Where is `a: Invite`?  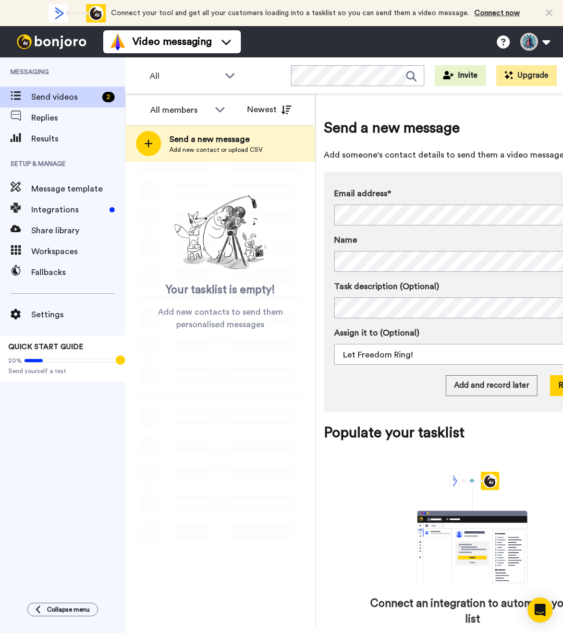 a: Invite is located at coordinates (461, 76).